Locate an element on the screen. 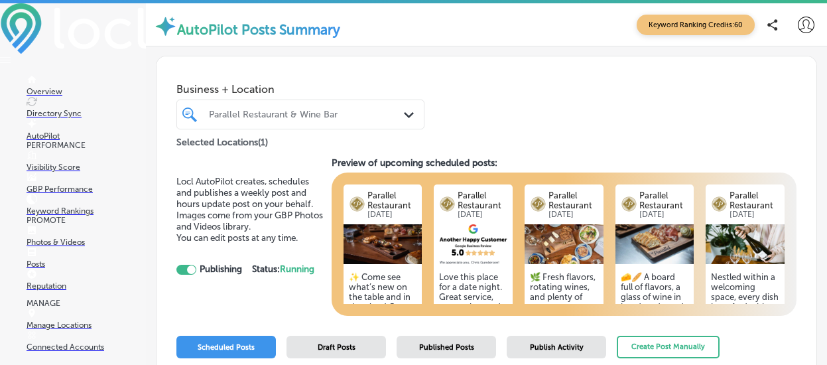  div: Parallel Restaurant & Wine Bar is located at coordinates (307, 114).